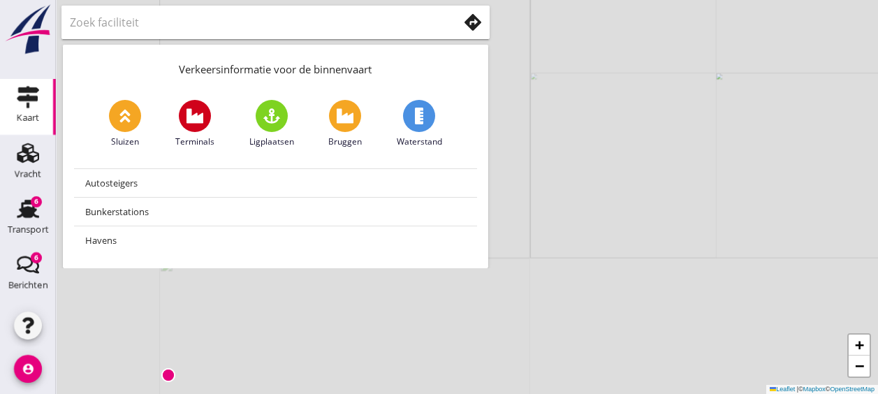  What do you see at coordinates (419, 142) in the screenshot?
I see `span: Waterstand` at bounding box center [419, 142].